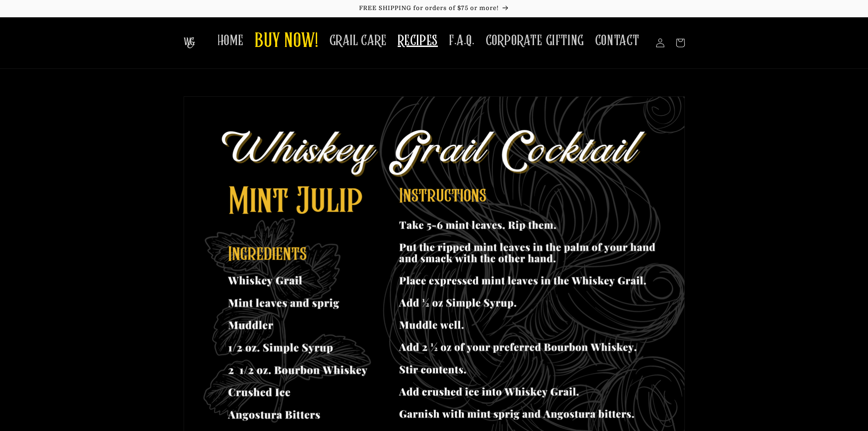  What do you see at coordinates (358, 40) in the screenshot?
I see `a: GRAIL CARE` at bounding box center [358, 40].